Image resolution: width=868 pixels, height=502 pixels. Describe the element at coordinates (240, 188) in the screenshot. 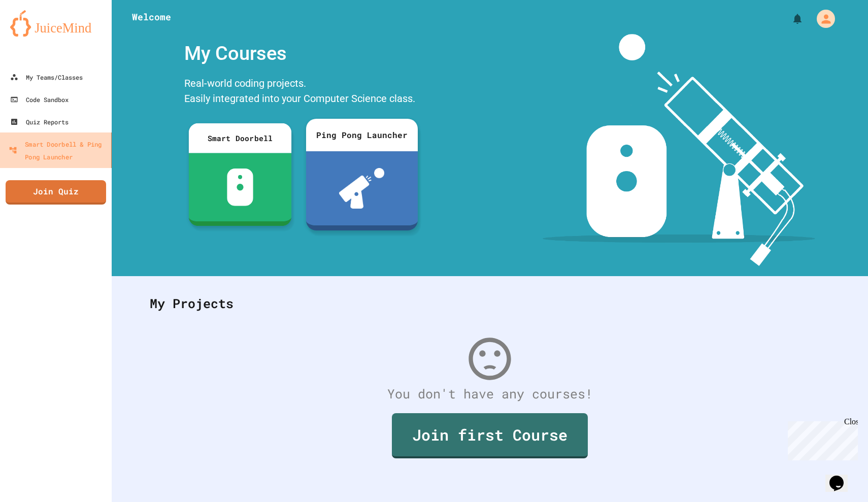

I see `img: sdb-white.svg` at that location.